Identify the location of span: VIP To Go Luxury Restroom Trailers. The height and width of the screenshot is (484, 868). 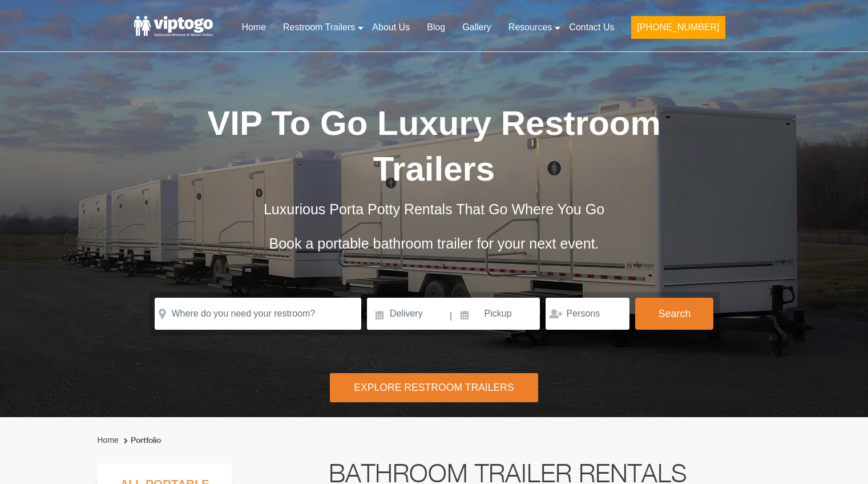
(434, 146).